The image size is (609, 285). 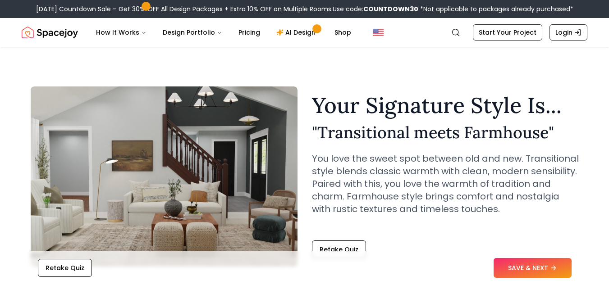 What do you see at coordinates (121, 32) in the screenshot?
I see `button: How It Works` at bounding box center [121, 32].